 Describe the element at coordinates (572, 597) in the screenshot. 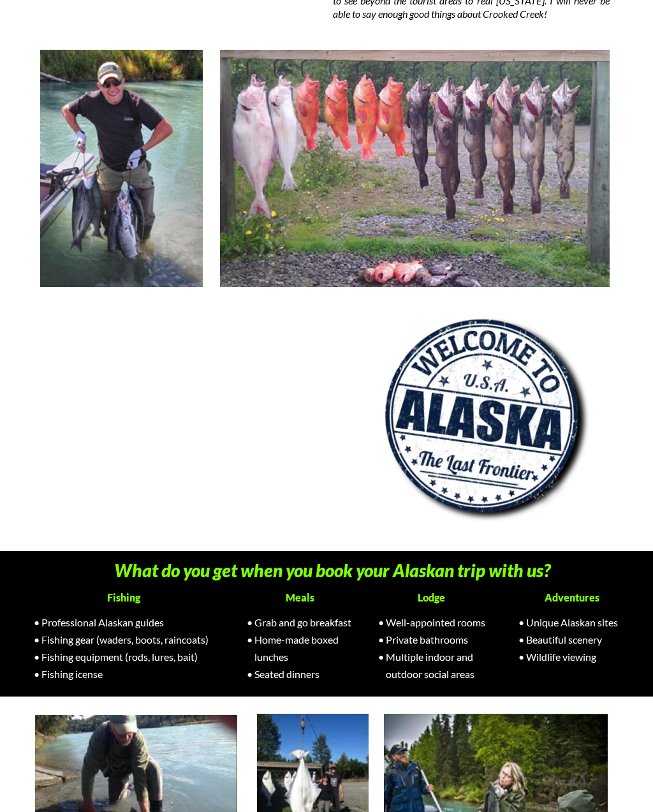

I see `h3: Adventures` at that location.